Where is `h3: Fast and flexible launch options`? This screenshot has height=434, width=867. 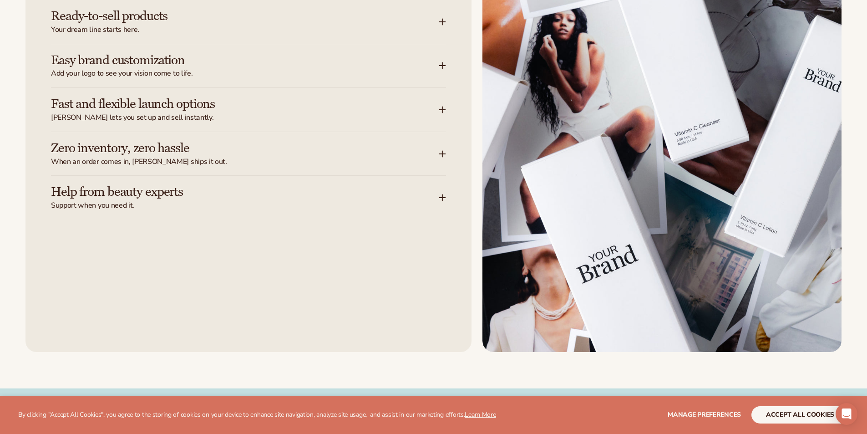 h3: Fast and flexible launch options is located at coordinates (231, 104).